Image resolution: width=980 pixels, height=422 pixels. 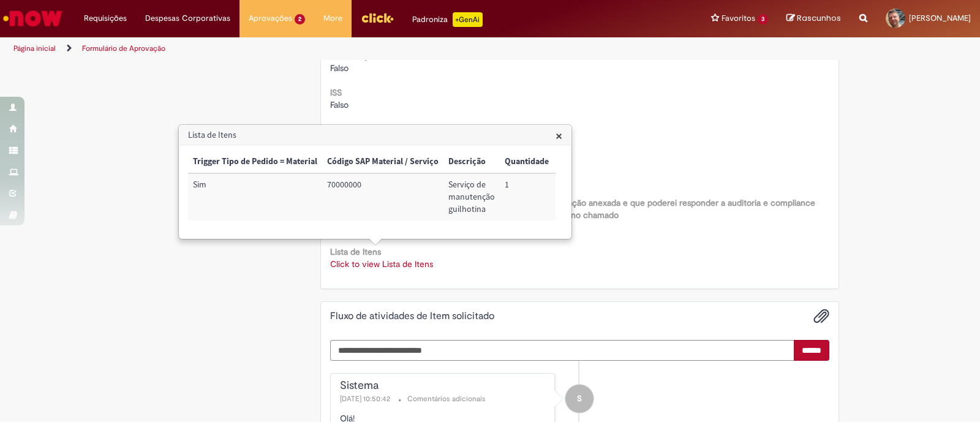 What do you see at coordinates (585, 162) in the screenshot?
I see `th: Valor Unitário` at bounding box center [585, 162].